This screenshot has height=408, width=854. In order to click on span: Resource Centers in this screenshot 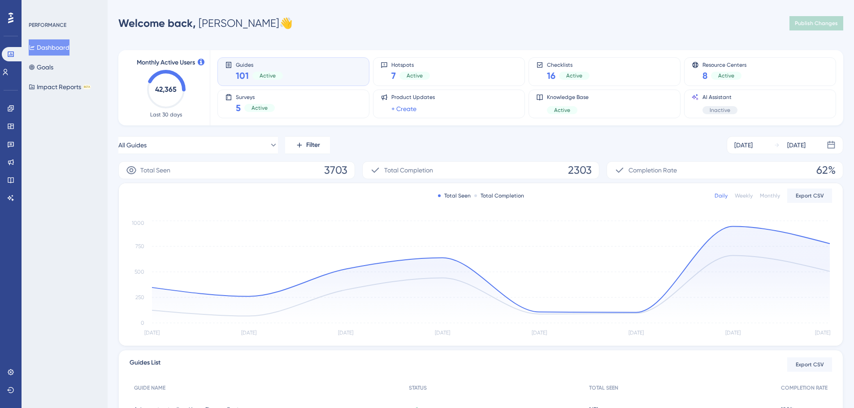, I will do `click(724, 65)`.